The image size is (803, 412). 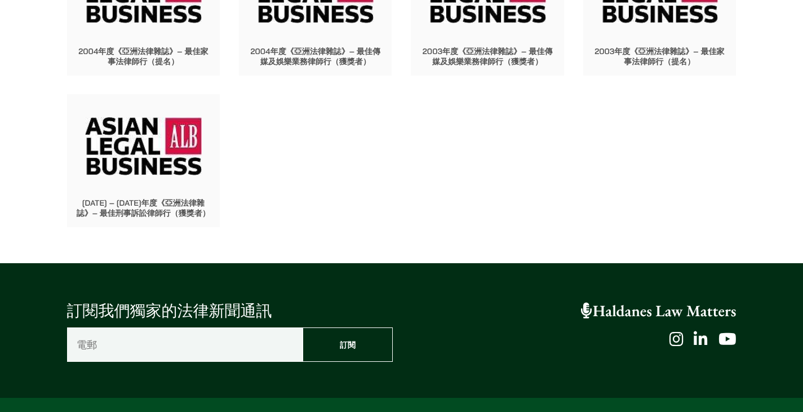 What do you see at coordinates (185, 344) in the screenshot?
I see `input: 電郵` at bounding box center [185, 344].